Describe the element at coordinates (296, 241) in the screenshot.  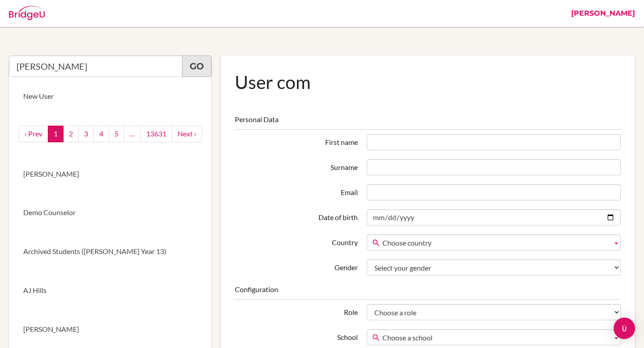
I see `label: Country` at that location.